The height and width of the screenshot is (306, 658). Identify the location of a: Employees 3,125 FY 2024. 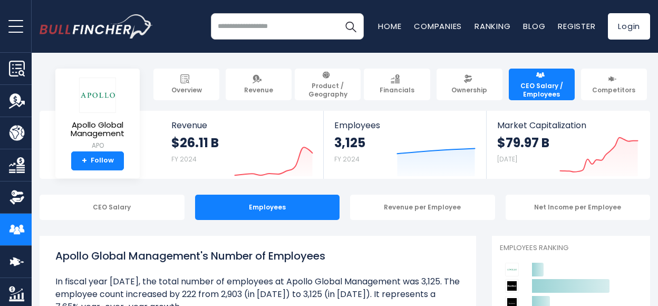
(404, 144).